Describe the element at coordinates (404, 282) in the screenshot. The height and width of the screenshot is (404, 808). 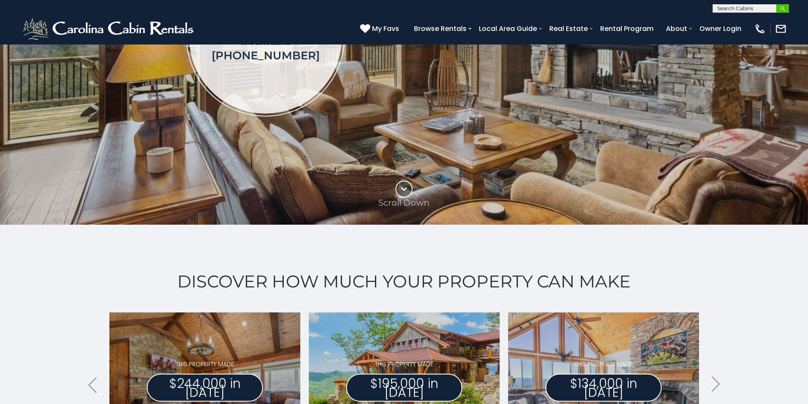
I see `h2: Discover How Much Your Property Can Make` at that location.